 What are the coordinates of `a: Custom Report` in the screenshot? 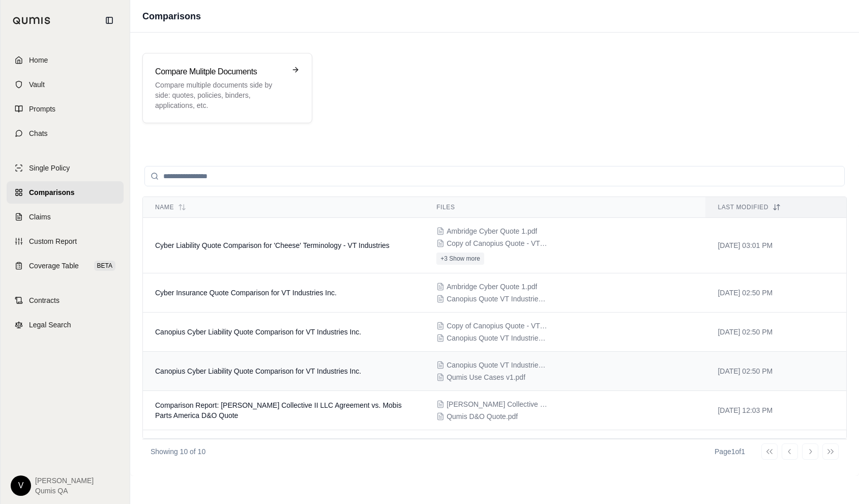 It's located at (65, 241).